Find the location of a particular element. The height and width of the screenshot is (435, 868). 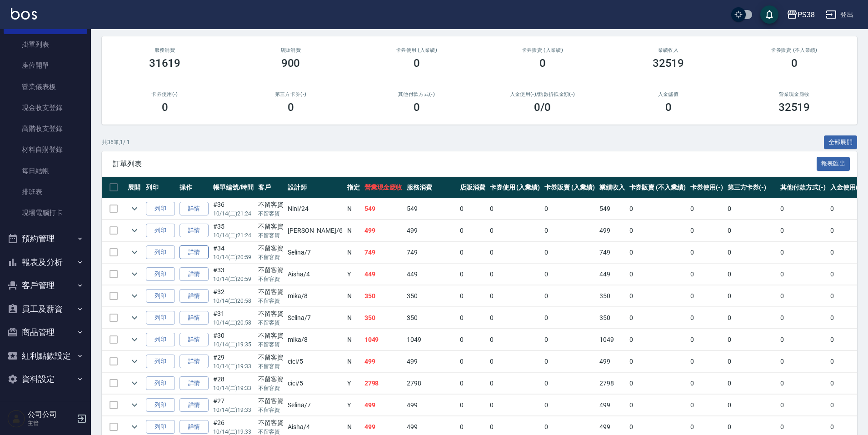

a: 營業儀表板 is located at coordinates (45, 86).